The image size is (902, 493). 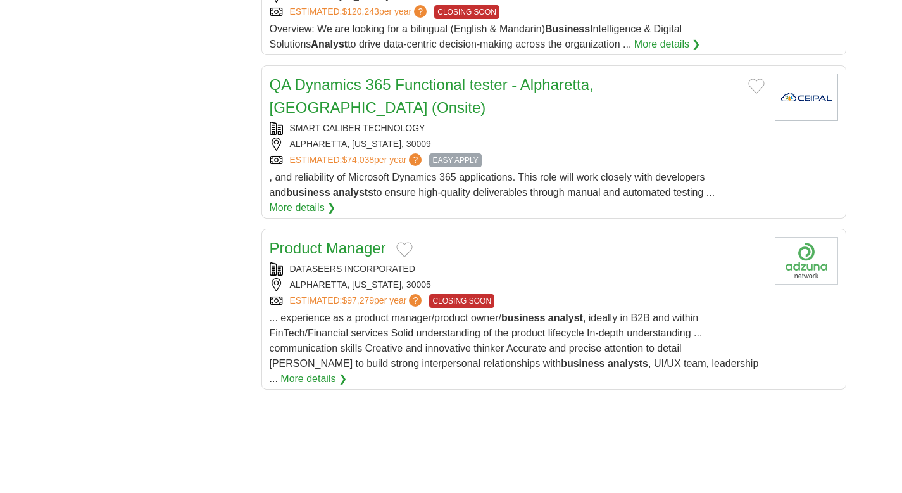 What do you see at coordinates (565, 317) in the screenshot?
I see `strong: analyst` at bounding box center [565, 317].